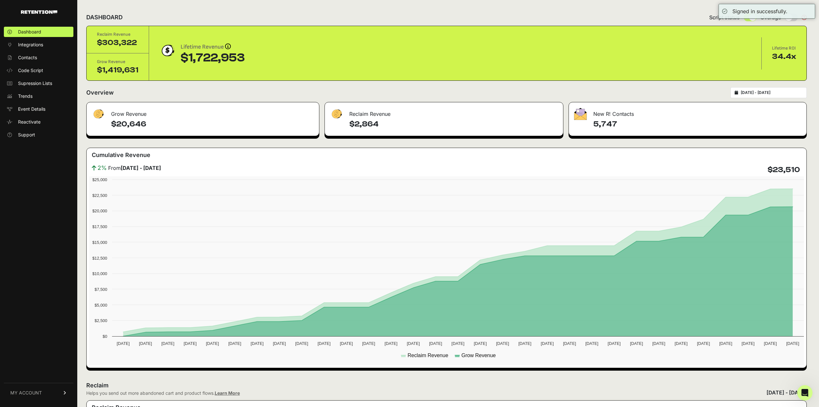 The height and width of the screenshot is (407, 819). I want to click on h2: DASHBOARD, so click(104, 17).